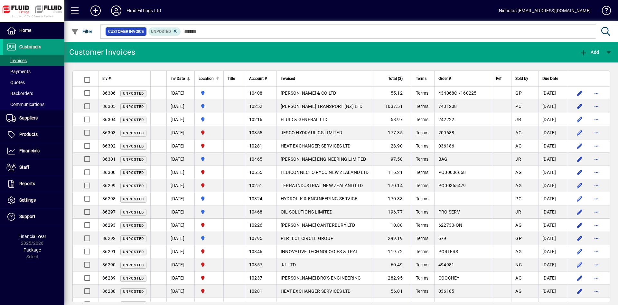 The width and height of the screenshot is (618, 305). I want to click on span: Account #, so click(258, 78).